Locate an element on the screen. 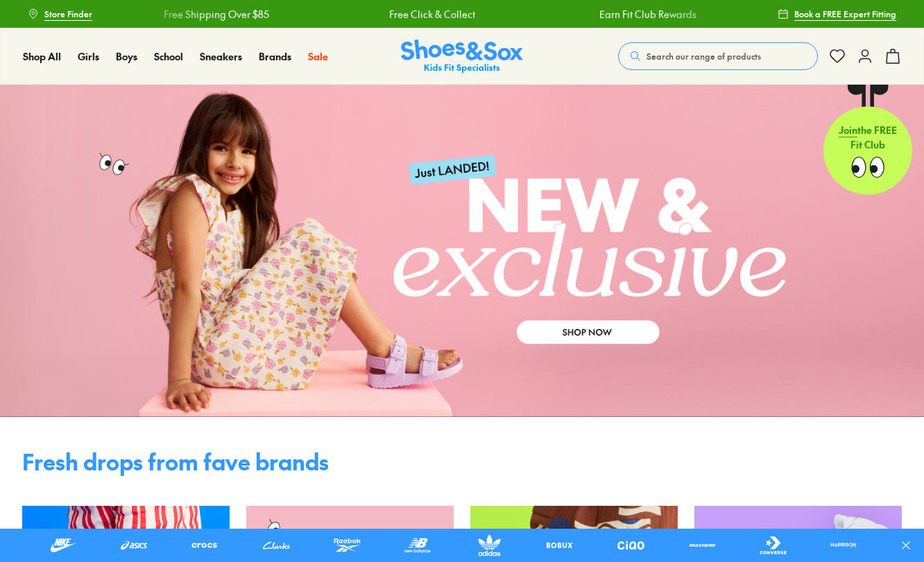  a: Sale is located at coordinates (318, 56).